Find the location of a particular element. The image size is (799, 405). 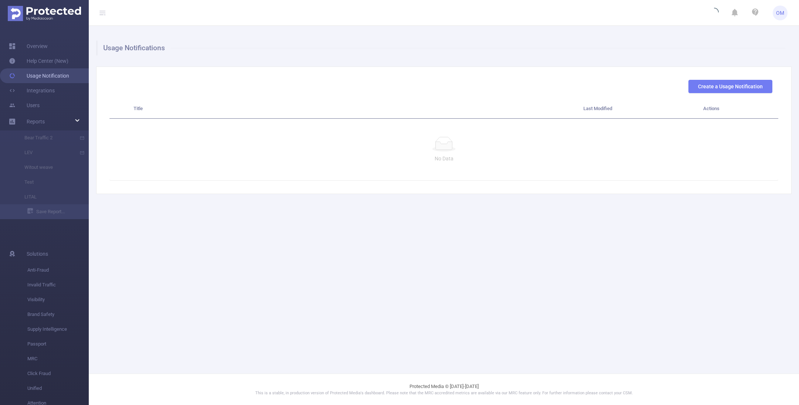

a: Users is located at coordinates (24, 105).